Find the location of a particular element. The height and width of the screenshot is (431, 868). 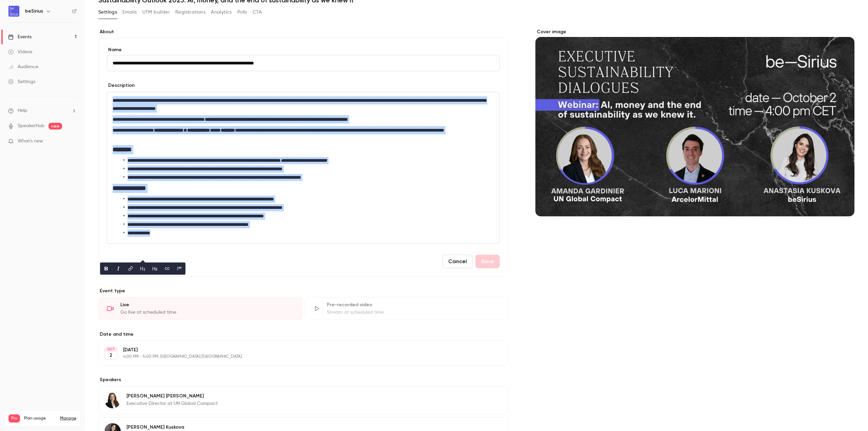

span: Pro is located at coordinates (14, 418).